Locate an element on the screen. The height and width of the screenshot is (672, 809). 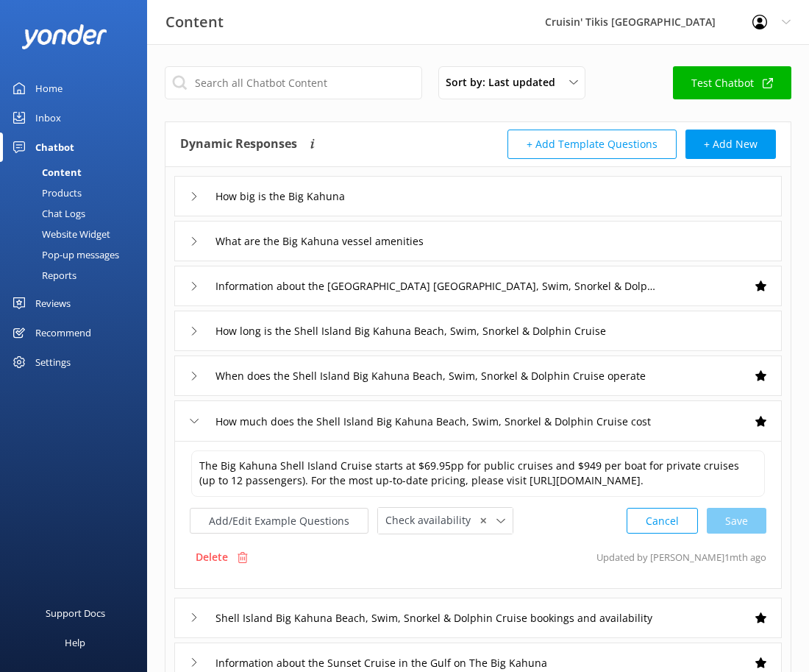
a: Reports is located at coordinates (78, 275).